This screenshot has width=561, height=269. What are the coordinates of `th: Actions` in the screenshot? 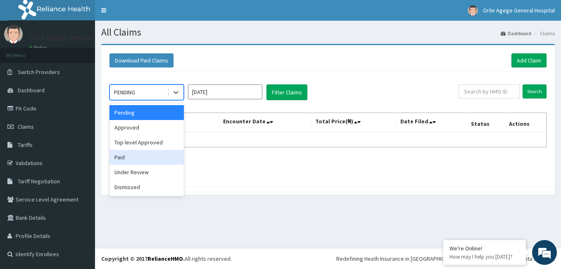 It's located at (526, 122).